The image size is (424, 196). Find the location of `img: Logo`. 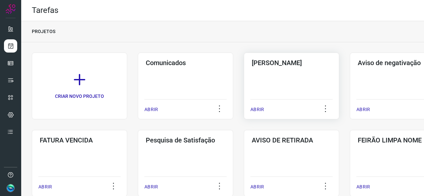

img: Logo is located at coordinates (11, 9).